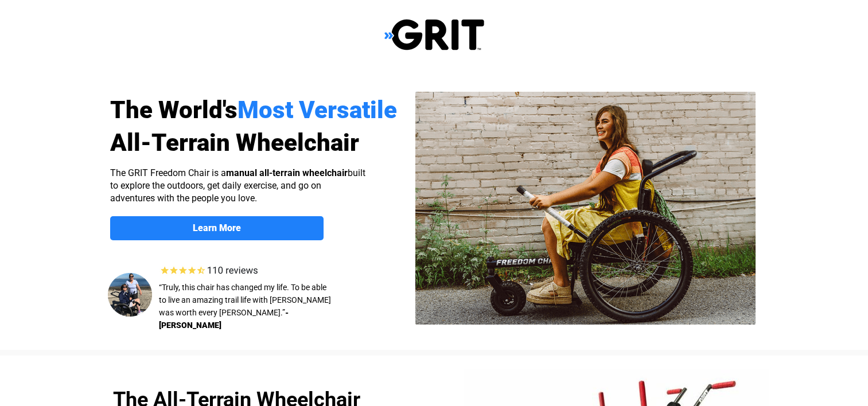 This screenshot has width=868, height=406. What do you see at coordinates (287, 173) in the screenshot?
I see `strong: manual all-terrain wheelchair` at bounding box center [287, 173].